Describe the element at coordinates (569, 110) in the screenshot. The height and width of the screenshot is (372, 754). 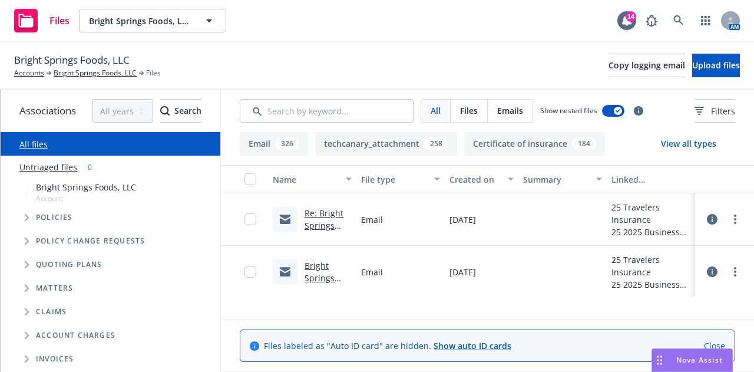
I see `span: Show nested files` at that location.